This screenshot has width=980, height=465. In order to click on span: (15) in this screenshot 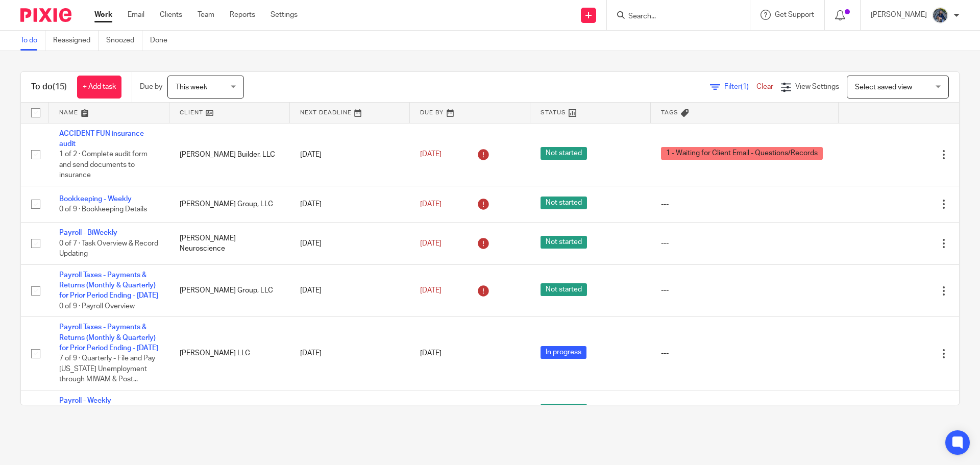, I will do `click(59, 86)`.